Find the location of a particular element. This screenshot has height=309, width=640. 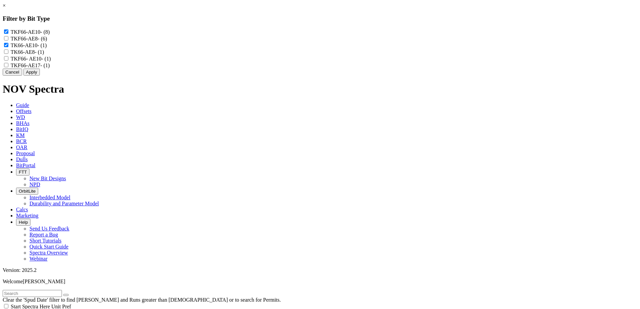

a: Interbedded Model is located at coordinates (50, 198).